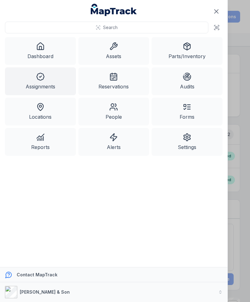  I want to click on a: Dashboard, so click(40, 51).